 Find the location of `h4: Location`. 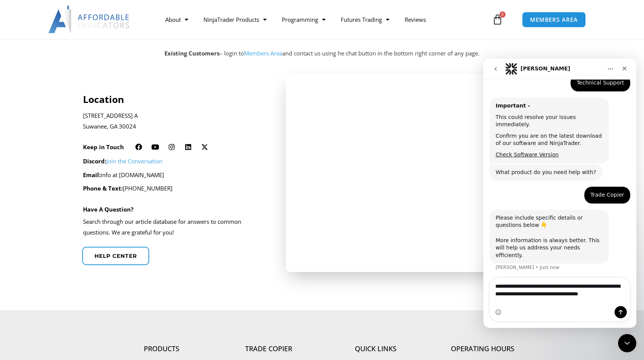

h4: Location is located at coordinates (174, 99).